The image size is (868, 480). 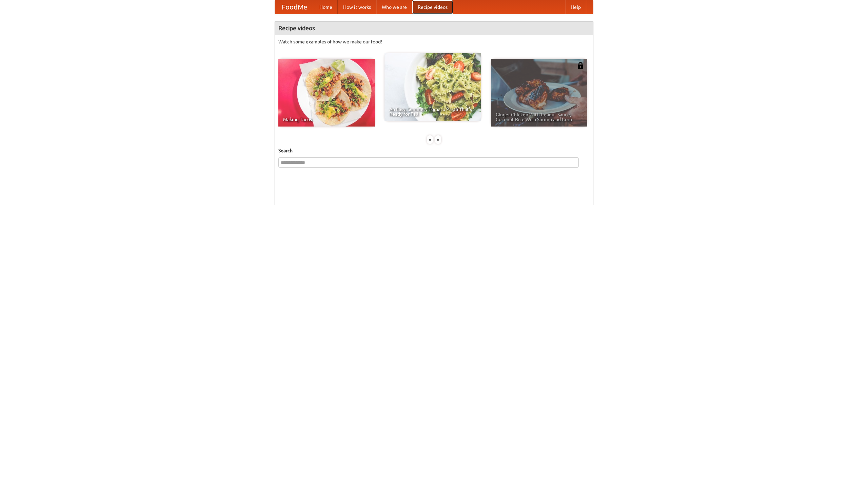 What do you see at coordinates (433, 7) in the screenshot?
I see `a: Recipe videos` at bounding box center [433, 7].